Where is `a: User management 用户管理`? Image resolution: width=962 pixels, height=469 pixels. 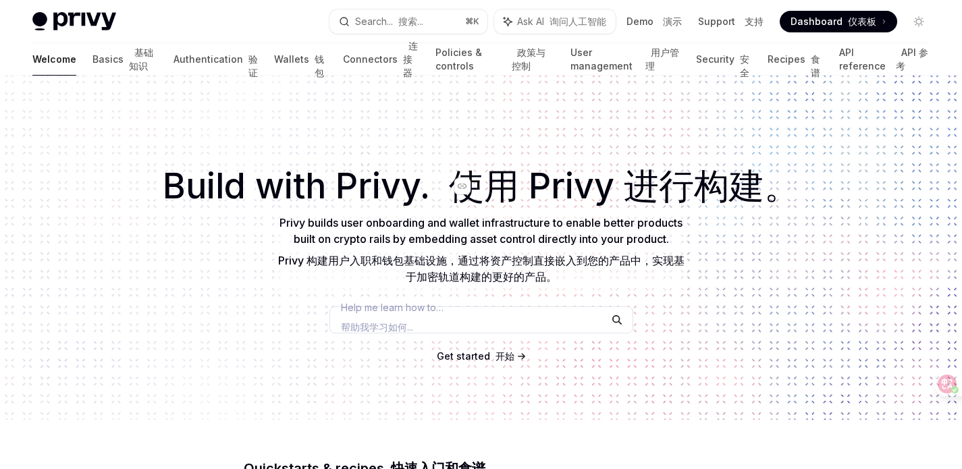
a: User management 用户管理 is located at coordinates (625, 59).